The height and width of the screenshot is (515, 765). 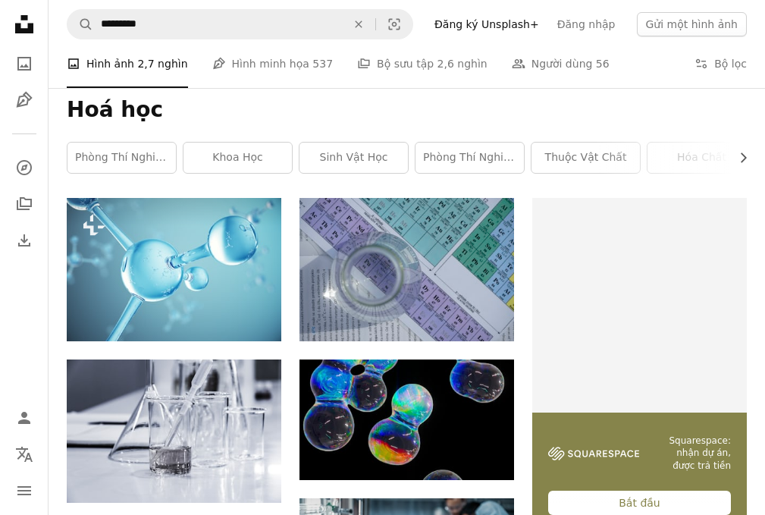 What do you see at coordinates (237, 158) in the screenshot?
I see `a: khoa học` at bounding box center [237, 158].